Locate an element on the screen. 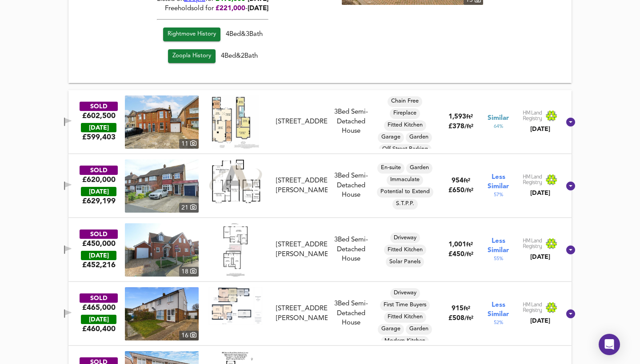 This screenshot has height=364, width=640. div: £602,500 is located at coordinates (98, 116).